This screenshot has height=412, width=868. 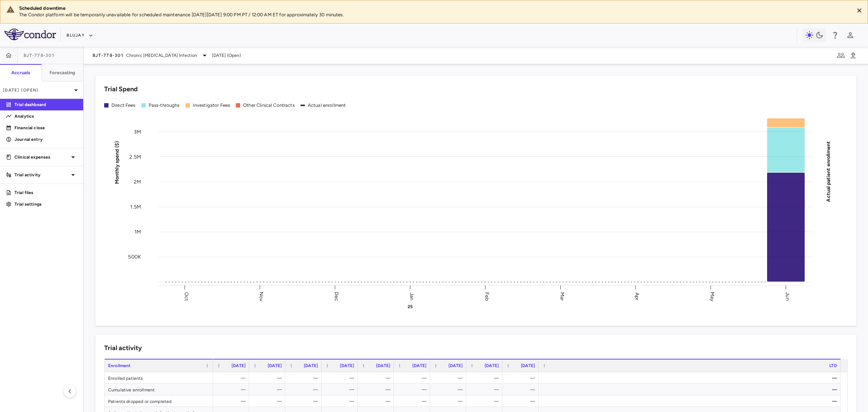 What do you see at coordinates (138, 181) in the screenshot?
I see `tspan: 2M` at bounding box center [138, 181].